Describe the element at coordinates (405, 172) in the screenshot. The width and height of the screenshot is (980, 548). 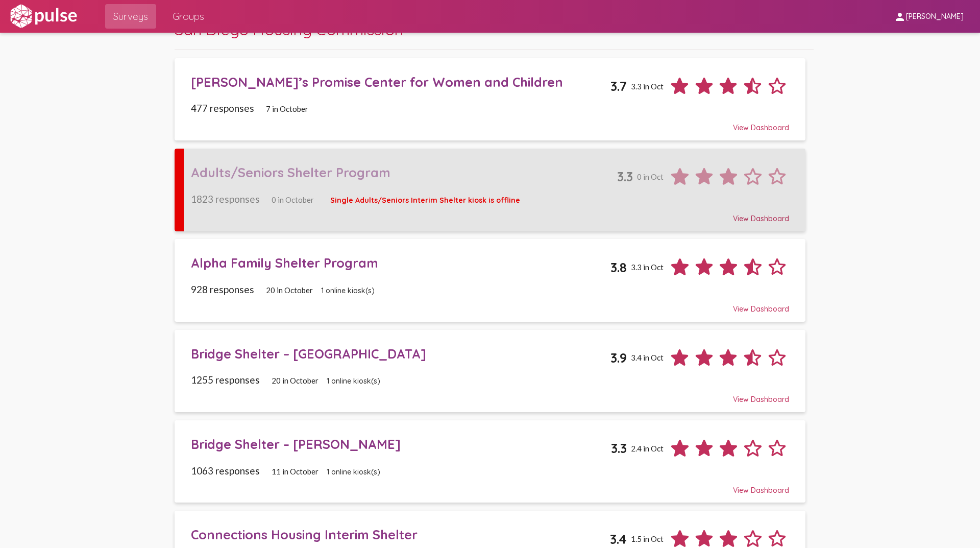
I see `div: Adults/Seniors Shelter Program` at that location.